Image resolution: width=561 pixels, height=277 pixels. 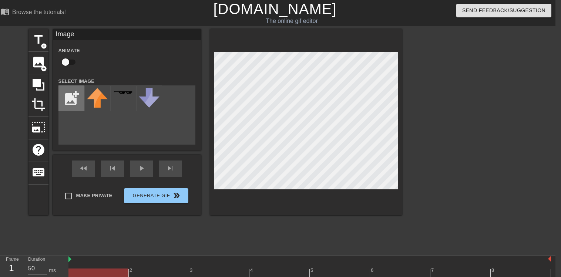 I want to click on span: menu_book, so click(x=5, y=11).